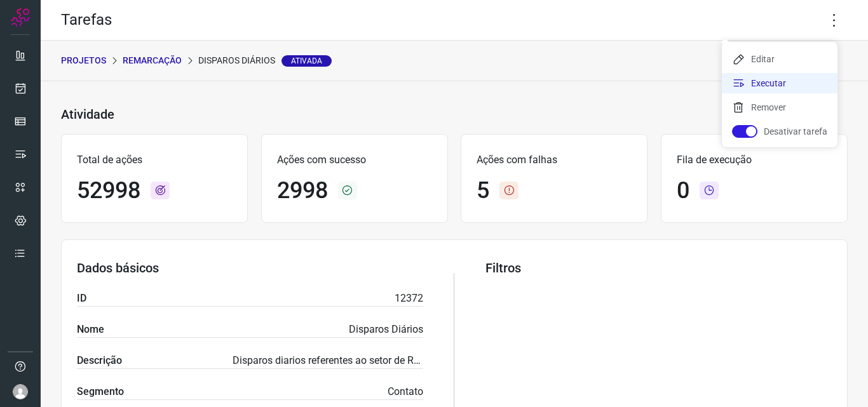 This screenshot has height=407, width=868. I want to click on p: Remarcação, so click(152, 61).